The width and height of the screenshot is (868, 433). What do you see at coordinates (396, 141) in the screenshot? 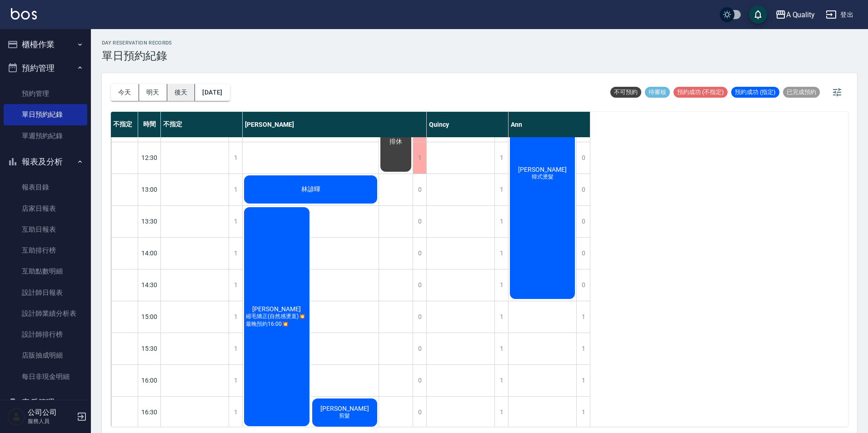
I see `span: 排休` at bounding box center [396, 141].